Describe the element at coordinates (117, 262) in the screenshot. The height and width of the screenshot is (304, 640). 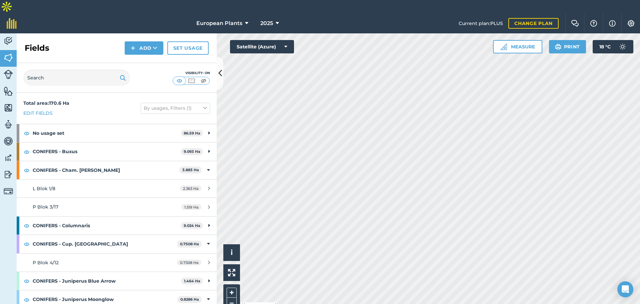
I see `a: P Blok 4/120.7508 Ha` at that location.